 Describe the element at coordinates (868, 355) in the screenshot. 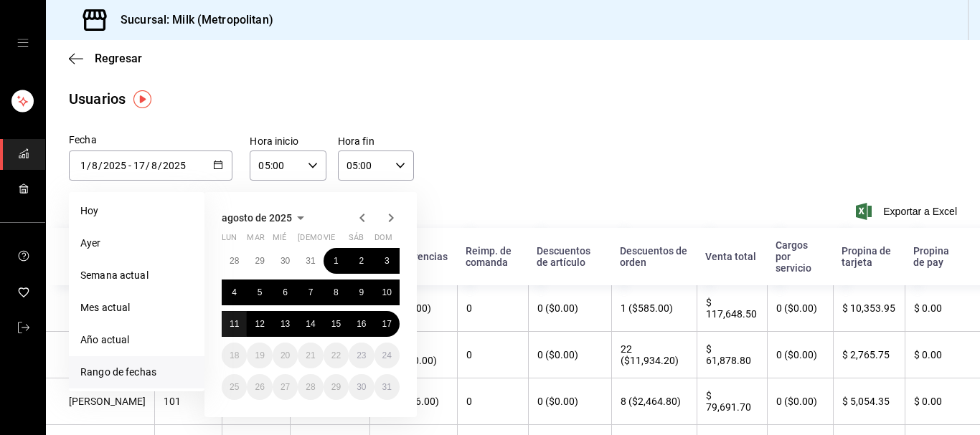

I see `th: $ 2,765.75` at that location.